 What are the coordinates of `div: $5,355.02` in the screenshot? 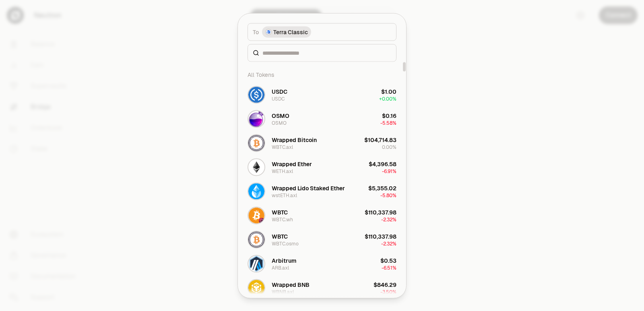 It's located at (382, 188).